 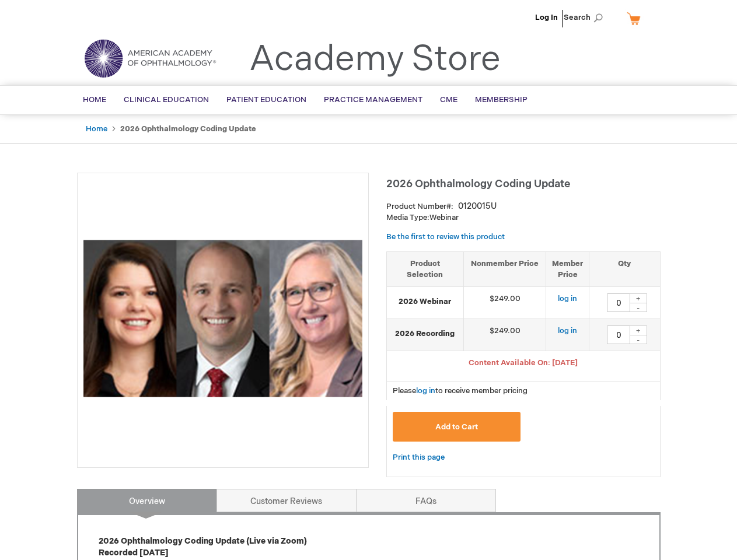 I want to click on span: Practice Management, so click(x=373, y=100).